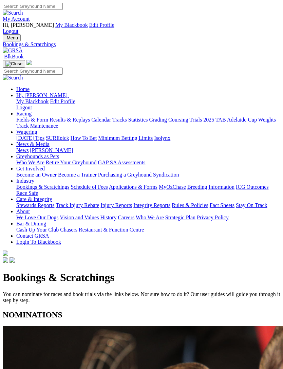 This screenshot has width=283, height=369. I want to click on span: BlkBook, so click(14, 56).